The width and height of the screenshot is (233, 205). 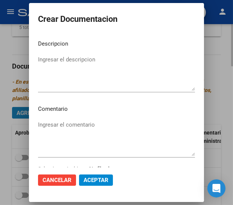 What do you see at coordinates (117, 109) in the screenshot?
I see `p: Comentario` at bounding box center [117, 109].